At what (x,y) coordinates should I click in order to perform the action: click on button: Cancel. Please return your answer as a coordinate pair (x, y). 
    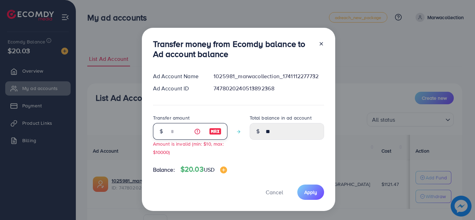
    Looking at the image, I should click on (274, 192).